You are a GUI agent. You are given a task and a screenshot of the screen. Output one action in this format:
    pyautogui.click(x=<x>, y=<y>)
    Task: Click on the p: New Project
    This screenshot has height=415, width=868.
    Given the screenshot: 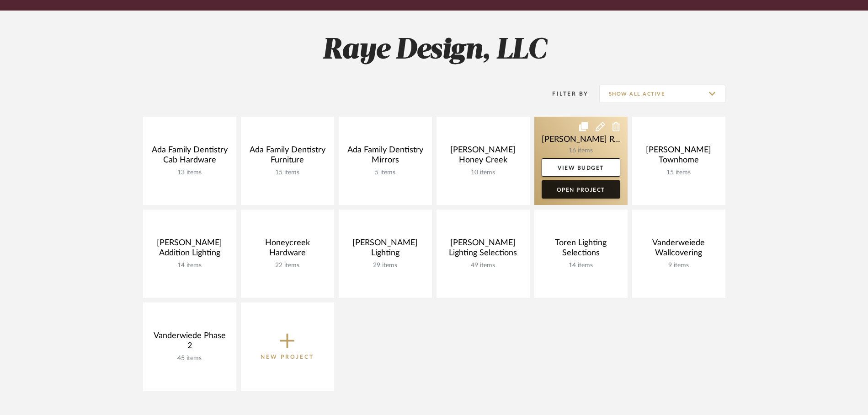 What is the action you would take?
    pyautogui.click(x=287, y=357)
    